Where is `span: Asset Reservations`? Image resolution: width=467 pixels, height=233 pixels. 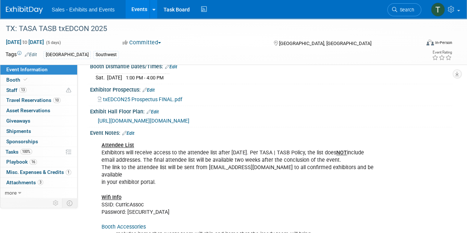
span: Asset Reservations is located at coordinates (28, 110).